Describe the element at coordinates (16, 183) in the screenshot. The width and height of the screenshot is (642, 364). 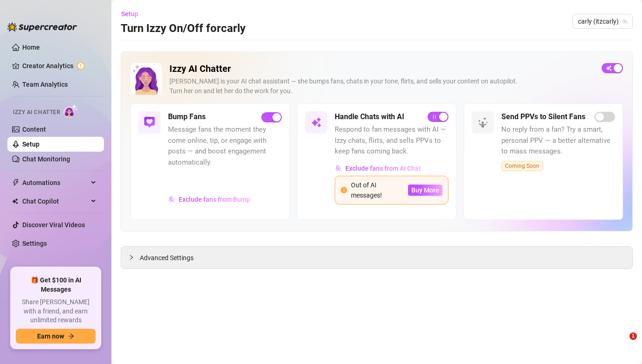
I see `span: thunderbolt` at that location.